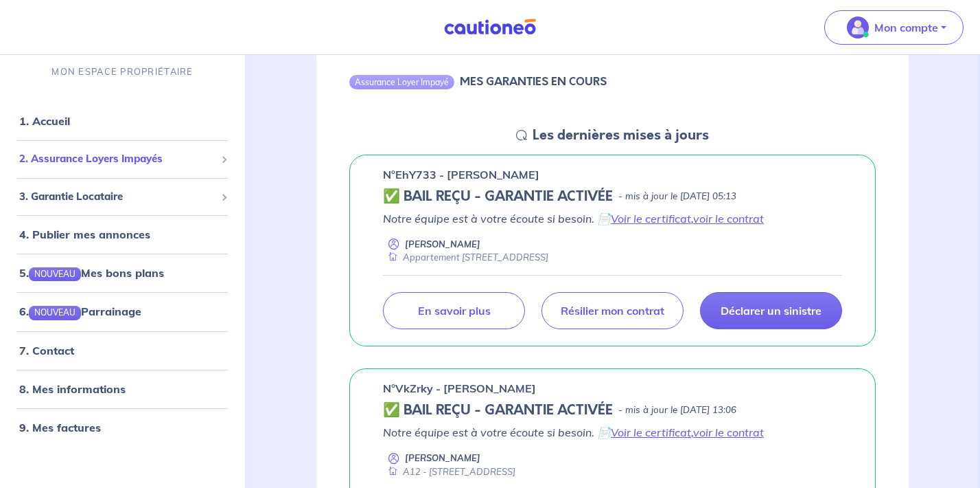 The width and height of the screenshot is (980, 488). I want to click on p: Déclarer un sinistre, so click(771, 310).